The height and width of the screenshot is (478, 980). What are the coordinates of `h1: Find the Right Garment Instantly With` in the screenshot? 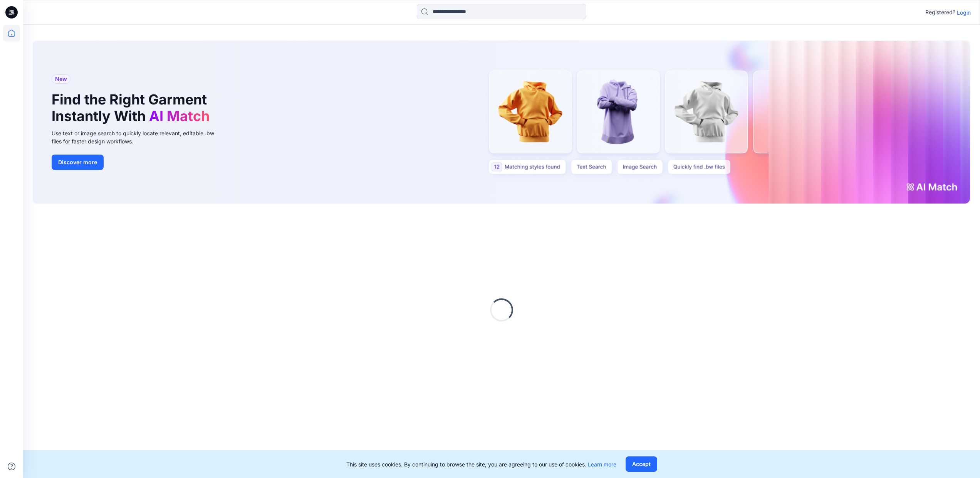 It's located at (132, 108).